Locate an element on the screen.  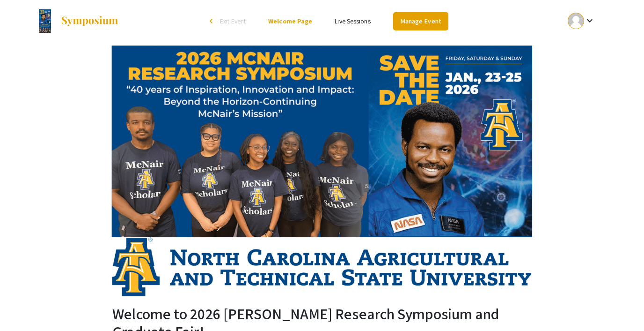
div: arrow_back_ios is located at coordinates (212, 21).